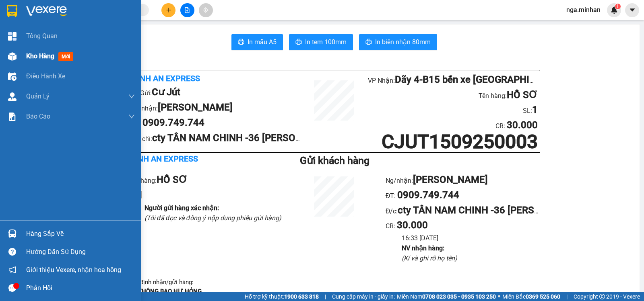  What do you see at coordinates (215, 138) in the screenshot?
I see `li: Địa chỉ:` at bounding box center [215, 138].